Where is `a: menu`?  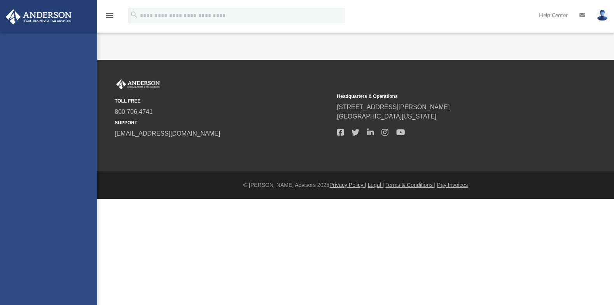
a: menu is located at coordinates (110, 17).